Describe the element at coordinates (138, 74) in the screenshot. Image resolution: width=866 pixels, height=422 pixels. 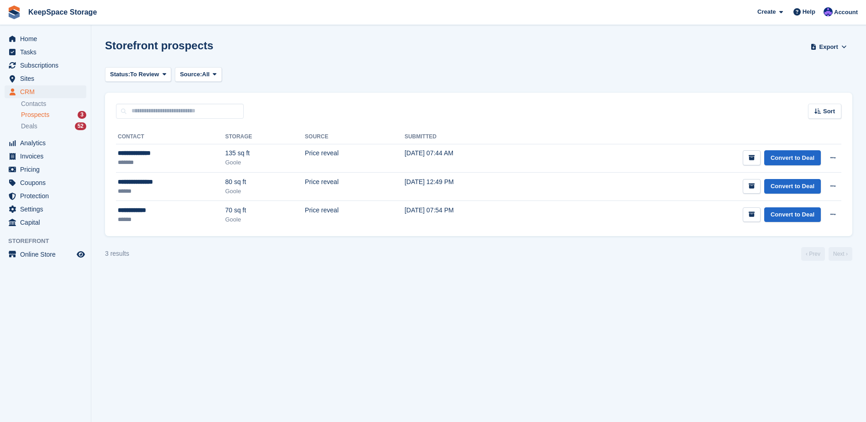
I see `button: Status: To Review` at that location.